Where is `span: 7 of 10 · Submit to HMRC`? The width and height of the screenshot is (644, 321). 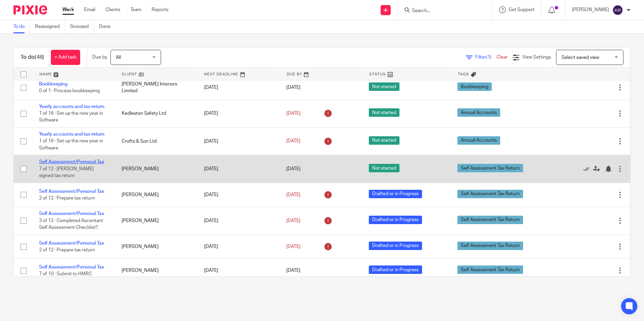
span: 7 of 10 · Submit to HMRC is located at coordinates (66, 274).